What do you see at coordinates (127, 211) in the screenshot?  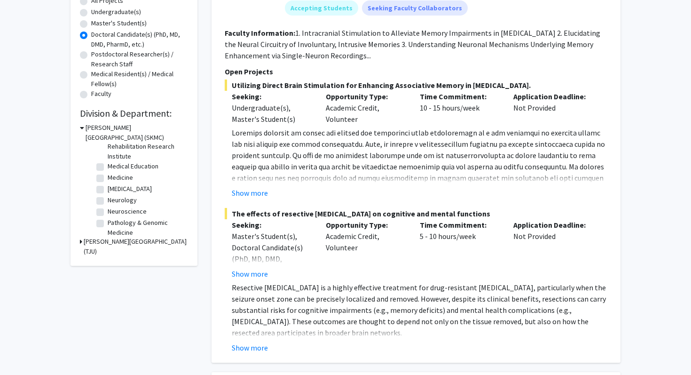 I see `label: Neuroscience` at bounding box center [127, 211].